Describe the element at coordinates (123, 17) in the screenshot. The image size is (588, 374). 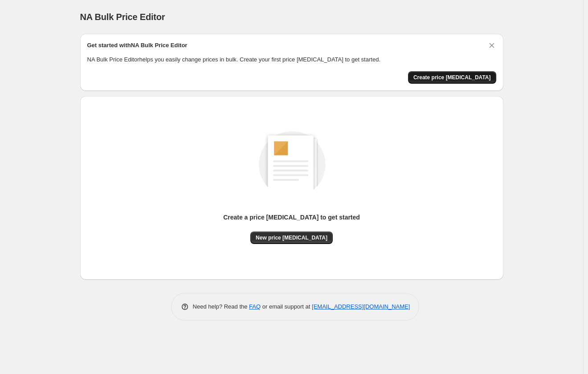
I see `span: NA Bulk Price Editor` at that location.